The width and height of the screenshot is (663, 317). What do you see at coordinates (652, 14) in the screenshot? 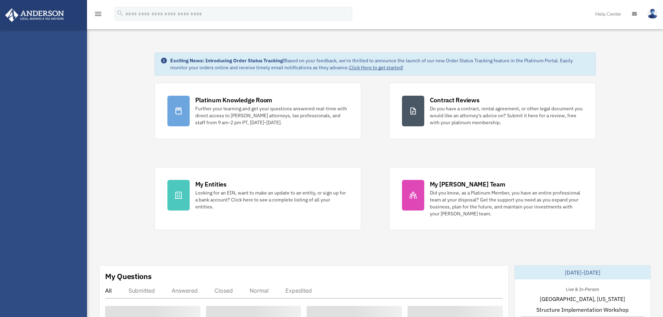
I see `img: User Pic` at bounding box center [652, 14].